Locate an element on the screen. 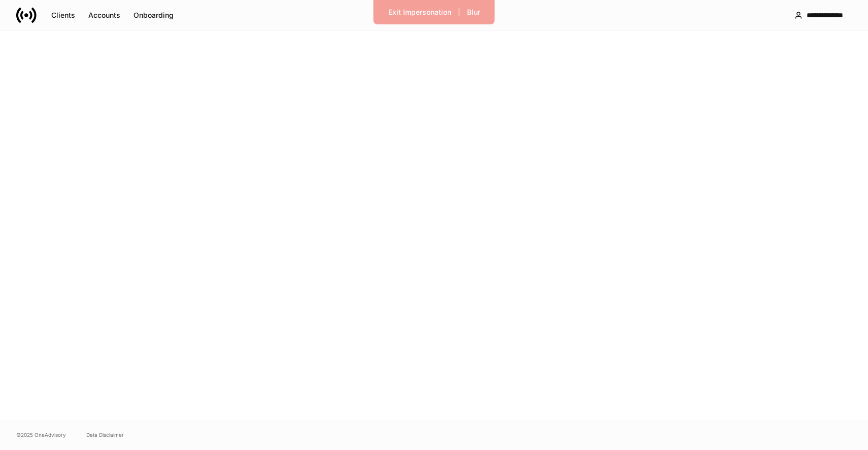  button: Clients is located at coordinates (63, 15).